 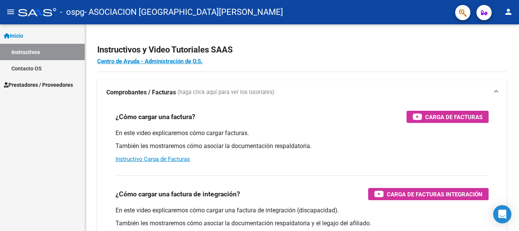 I want to click on a: Instructivo Carga de Facturas, so click(x=153, y=159).